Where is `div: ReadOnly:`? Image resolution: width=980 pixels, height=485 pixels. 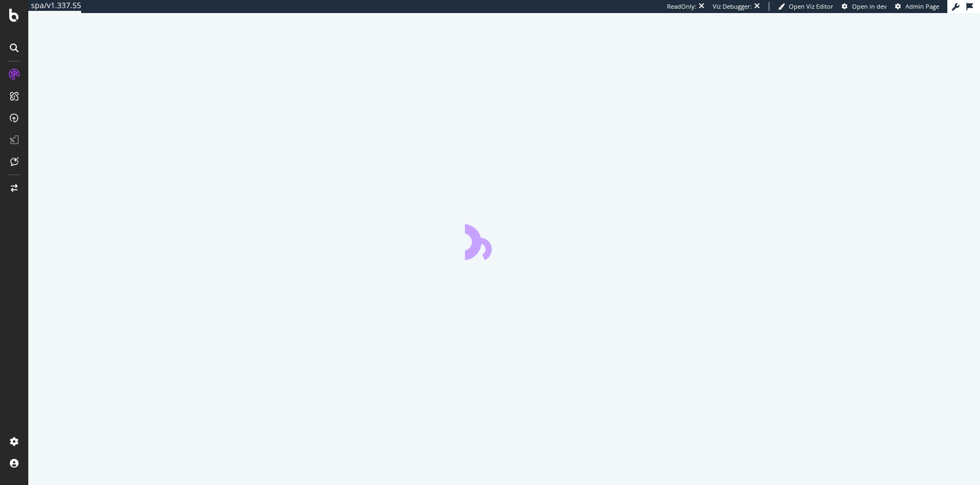 div: ReadOnly: is located at coordinates (682, 7).